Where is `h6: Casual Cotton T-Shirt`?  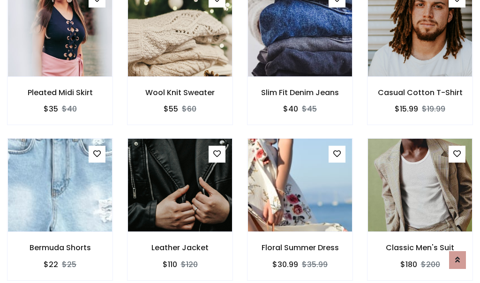 h6: Casual Cotton T-Shirt is located at coordinates (420, 92).